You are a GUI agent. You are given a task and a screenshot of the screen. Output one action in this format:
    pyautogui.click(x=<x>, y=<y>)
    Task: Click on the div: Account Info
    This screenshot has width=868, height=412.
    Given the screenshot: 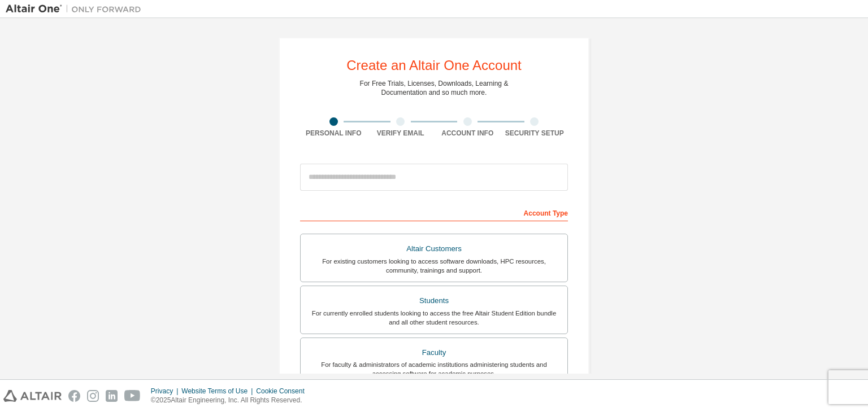 What is the action you would take?
    pyautogui.click(x=467, y=133)
    